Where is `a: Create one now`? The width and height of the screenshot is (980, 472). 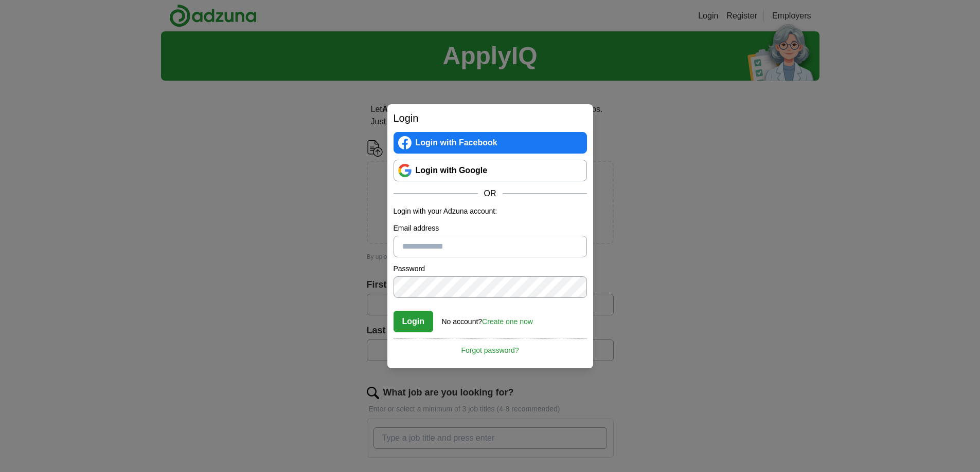
a: Create one now is located at coordinates (507, 321).